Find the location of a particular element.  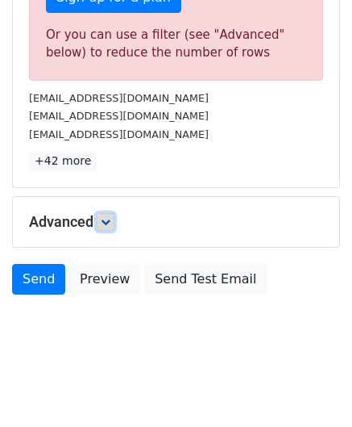

div: Or you can use a filter (see "Advanced" below) to reduce the number of rows is located at coordinates (176, 44).